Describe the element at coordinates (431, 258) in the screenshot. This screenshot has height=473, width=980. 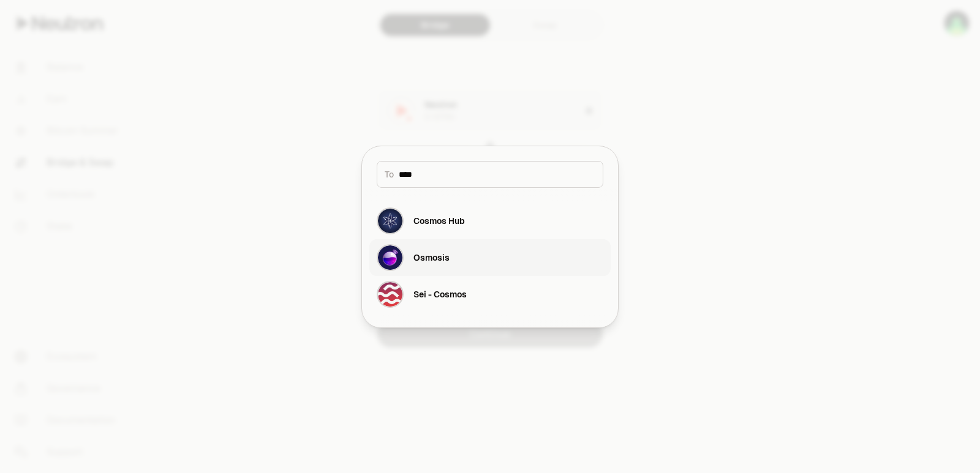
I see `div: Osmosis` at that location.